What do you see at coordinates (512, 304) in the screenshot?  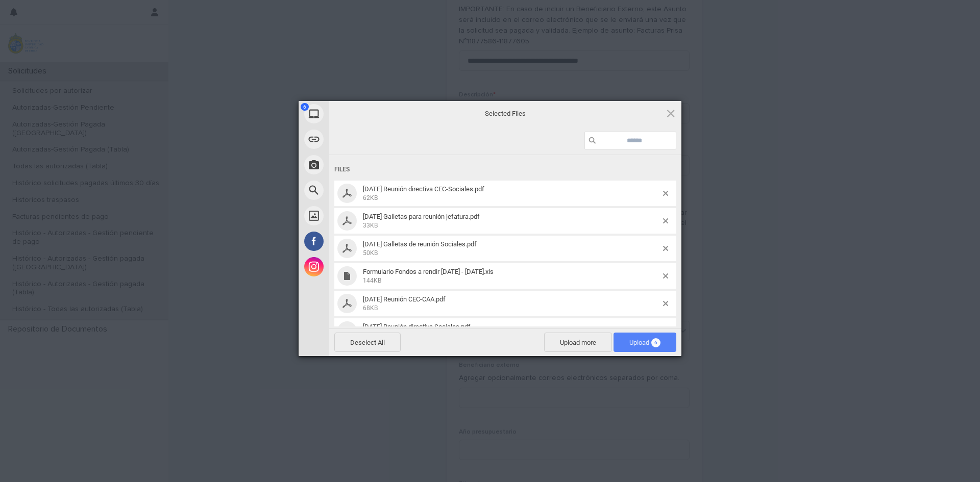 I see `span: 08.07.2025 Reunión CEC-CAA.pdf` at bounding box center [512, 304].